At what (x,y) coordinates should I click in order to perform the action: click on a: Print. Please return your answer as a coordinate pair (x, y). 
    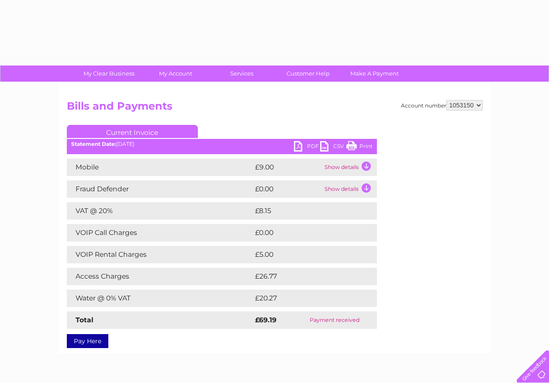
    Looking at the image, I should click on (360, 147).